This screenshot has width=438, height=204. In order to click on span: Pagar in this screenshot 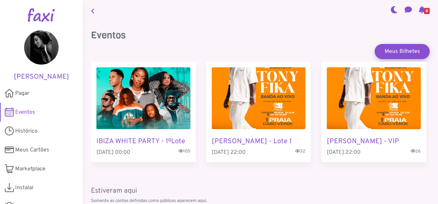, I will do `click(22, 94)`.